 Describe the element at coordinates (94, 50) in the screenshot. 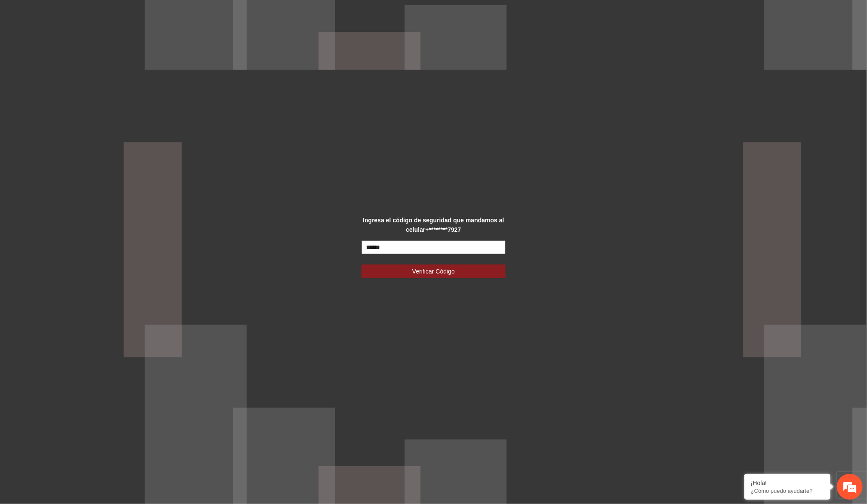

I see `div: Chatee con nosotros ahora` at that location.